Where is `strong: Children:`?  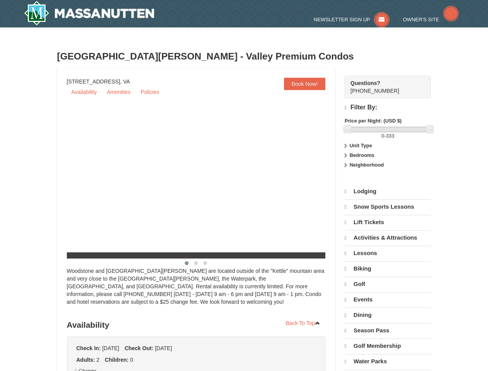 strong: Children: is located at coordinates (116, 359).